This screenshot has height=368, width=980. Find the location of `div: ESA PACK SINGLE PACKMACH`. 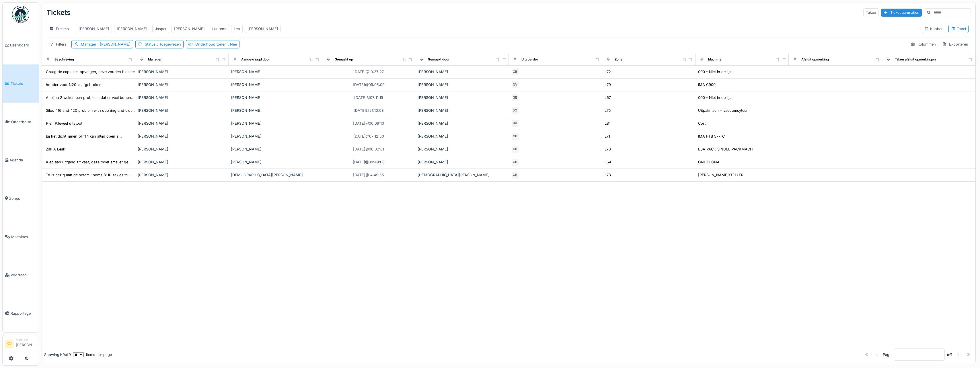

div: ESA PACK SINGLE PACKMACH is located at coordinates (725, 149).